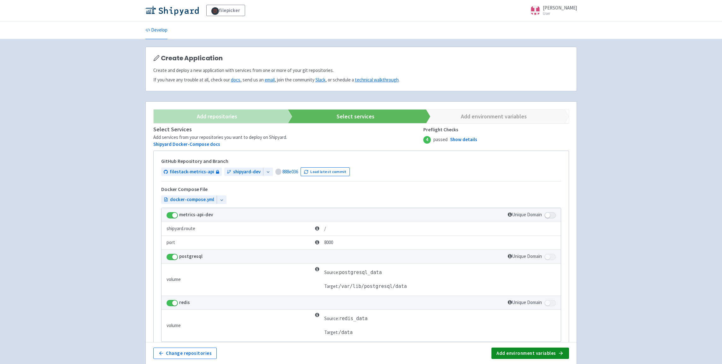 The width and height of the screenshot is (722, 364). I want to click on span: shipyard-dev, so click(247, 172).